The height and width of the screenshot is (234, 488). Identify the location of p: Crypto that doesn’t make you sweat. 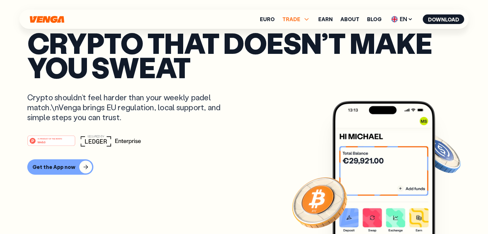
(244, 55).